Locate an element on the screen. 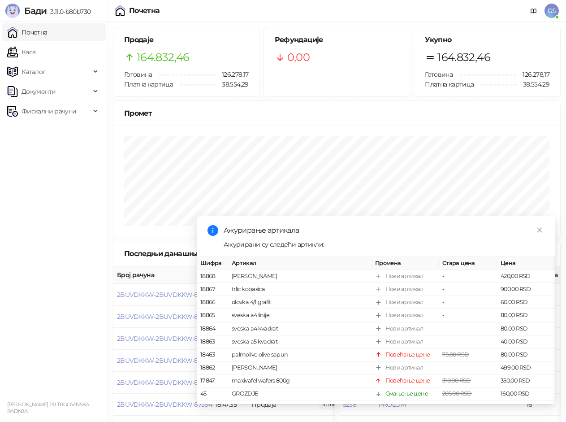  td: 18868 is located at coordinates (212, 276).